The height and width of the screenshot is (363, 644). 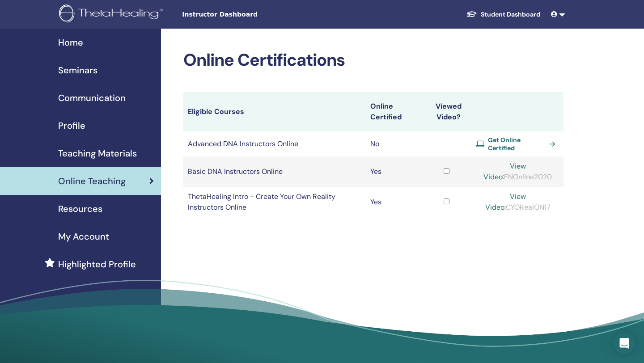 What do you see at coordinates (97, 153) in the screenshot?
I see `span: Teaching Materials` at bounding box center [97, 153].